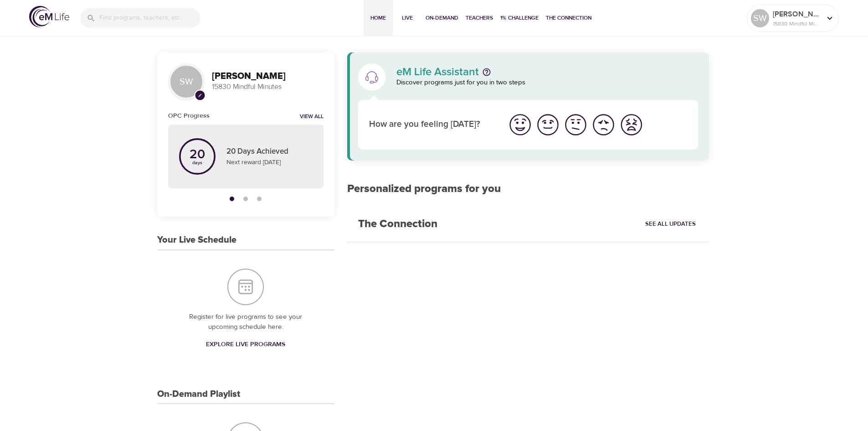 Image resolution: width=868 pixels, height=431 pixels. What do you see at coordinates (548, 124) in the screenshot?
I see `button: I'm feeling good` at bounding box center [548, 124].